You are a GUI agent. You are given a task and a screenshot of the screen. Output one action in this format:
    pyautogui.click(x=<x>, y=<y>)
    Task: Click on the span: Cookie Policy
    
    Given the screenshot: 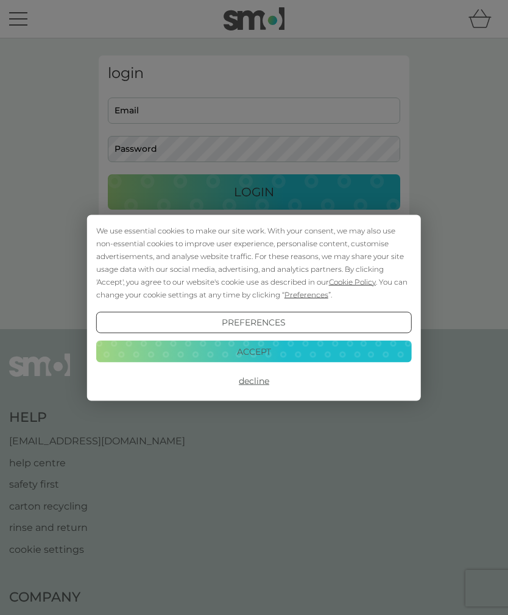 What is the action you would take?
    pyautogui.click(x=352, y=281)
    